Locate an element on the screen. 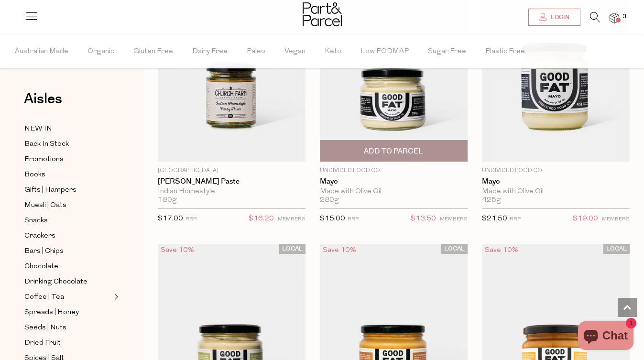  span: $21.50 is located at coordinates (494, 218).